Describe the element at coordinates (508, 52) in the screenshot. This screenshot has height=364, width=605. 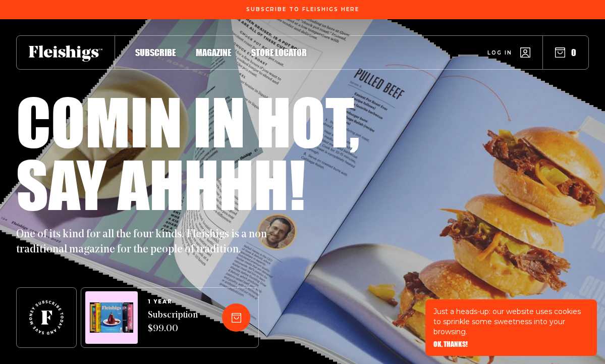
I see `a: Log in` at that location.